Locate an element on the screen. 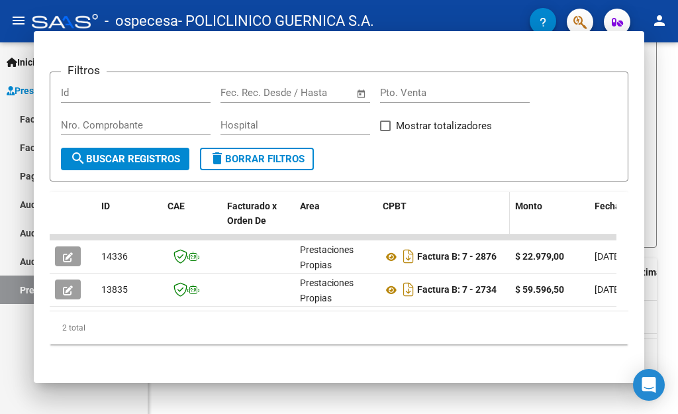 This screenshot has height=414, width=678. span: - ospecesa is located at coordinates (141, 21).